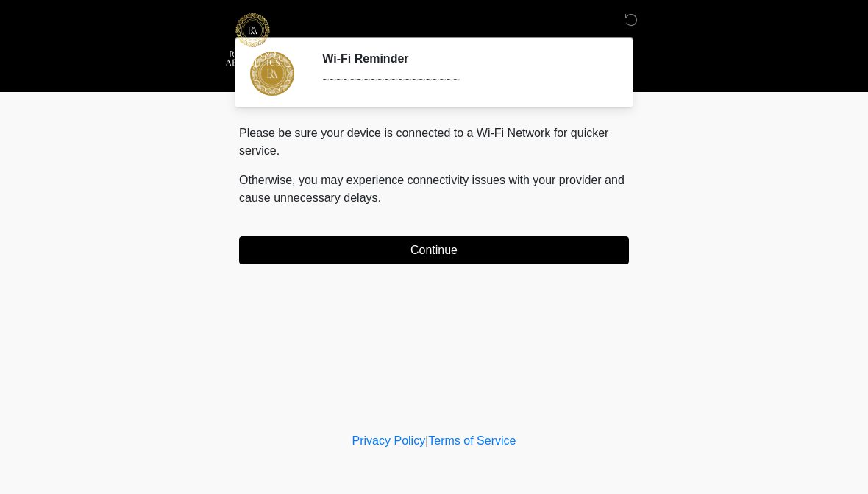 Image resolution: width=868 pixels, height=494 pixels. What do you see at coordinates (434, 142) in the screenshot?
I see `p: Please be sure your device is connected to a Wi-Fi Network for quicker service.` at bounding box center [434, 142].